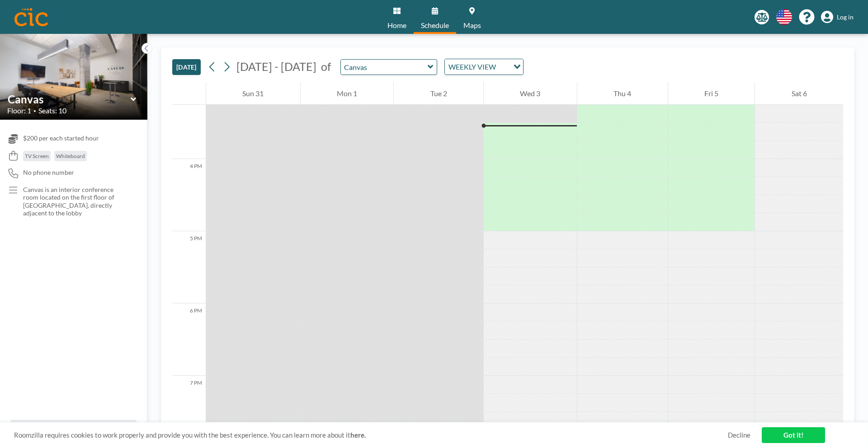 The width and height of the screenshot is (868, 448). I want to click on a: Decline, so click(739, 435).